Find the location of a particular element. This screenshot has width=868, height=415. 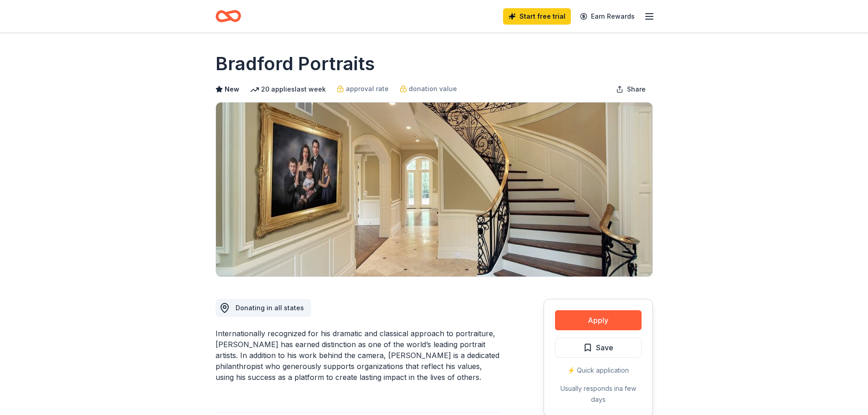

span: Share is located at coordinates (636, 89).